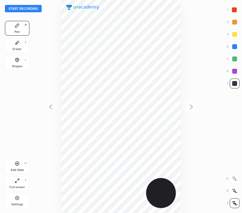 The width and height of the screenshot is (242, 213). What do you see at coordinates (233, 191) in the screenshot?
I see `div: X` at bounding box center [233, 191].